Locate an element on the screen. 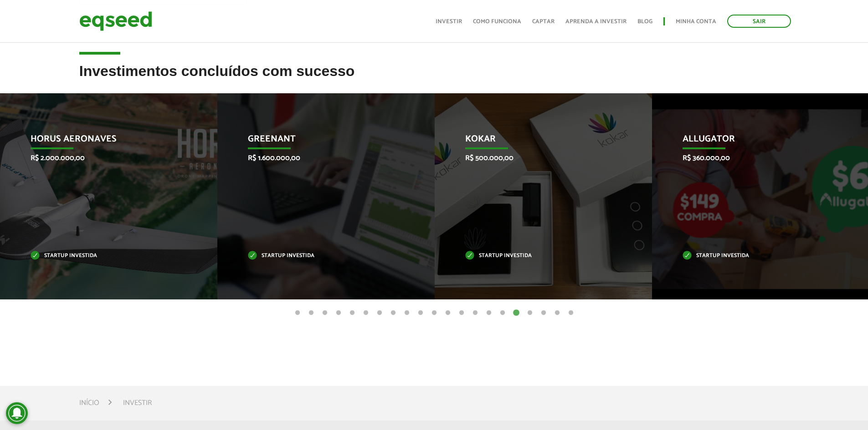  button: 15 of 21 is located at coordinates (489, 313).